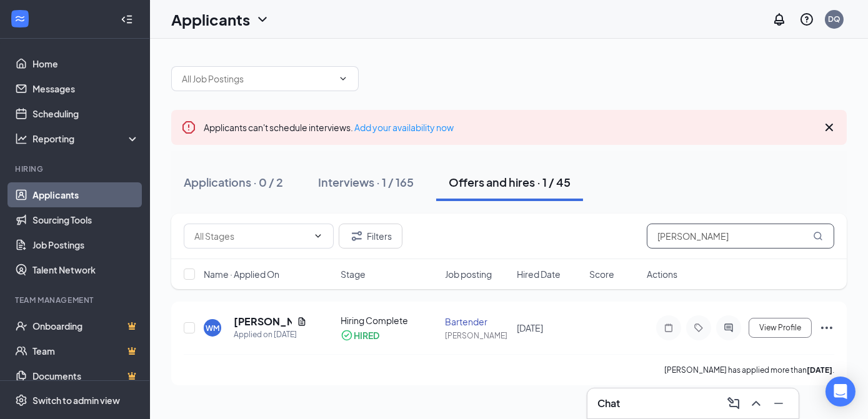 This screenshot has height=419, width=868. Describe the element at coordinates (21, 139) in the screenshot. I see `svg: Analysis` at that location.